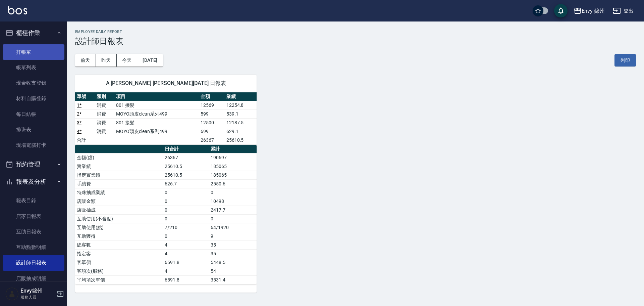 The image size is (644, 306). Describe the element at coordinates (34, 68) in the screenshot. I see `a: 帳單列表` at that location.